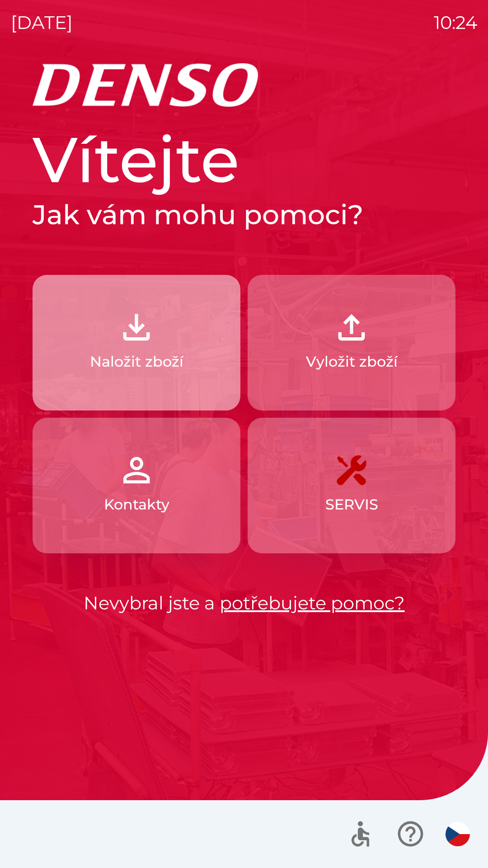  Describe the element at coordinates (351, 486) in the screenshot. I see `button: SERVIS` at that location.